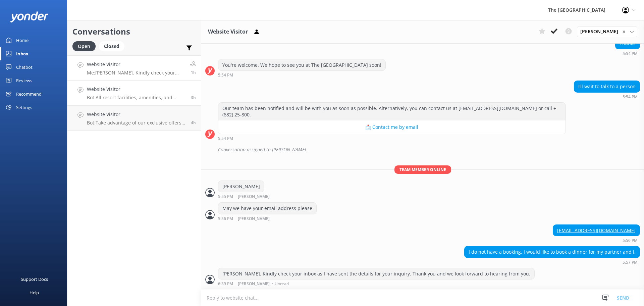  What do you see at coordinates (24, 107) in the screenshot?
I see `div: Settings` at bounding box center [24, 107].